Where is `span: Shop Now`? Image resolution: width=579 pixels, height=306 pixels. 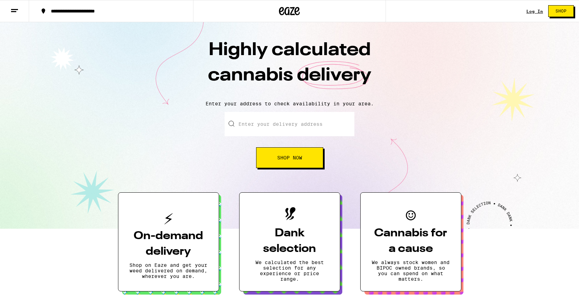
span: Shop Now is located at coordinates (290, 157).